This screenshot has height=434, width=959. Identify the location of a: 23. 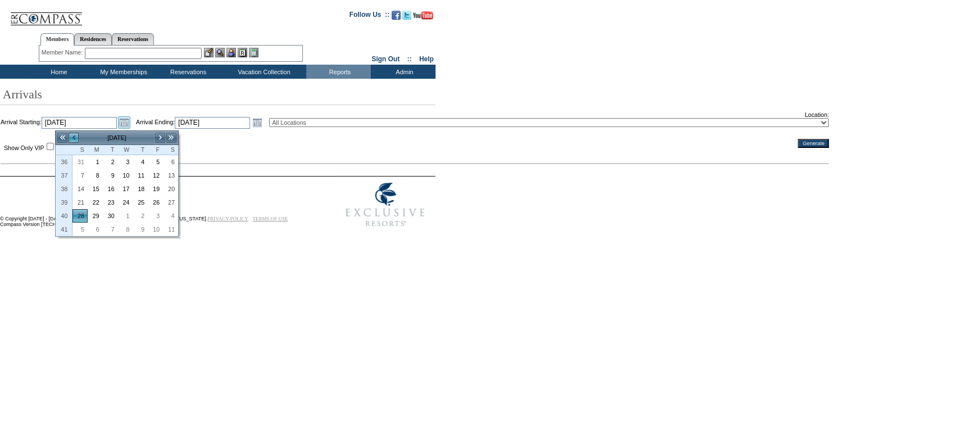
(110, 202).